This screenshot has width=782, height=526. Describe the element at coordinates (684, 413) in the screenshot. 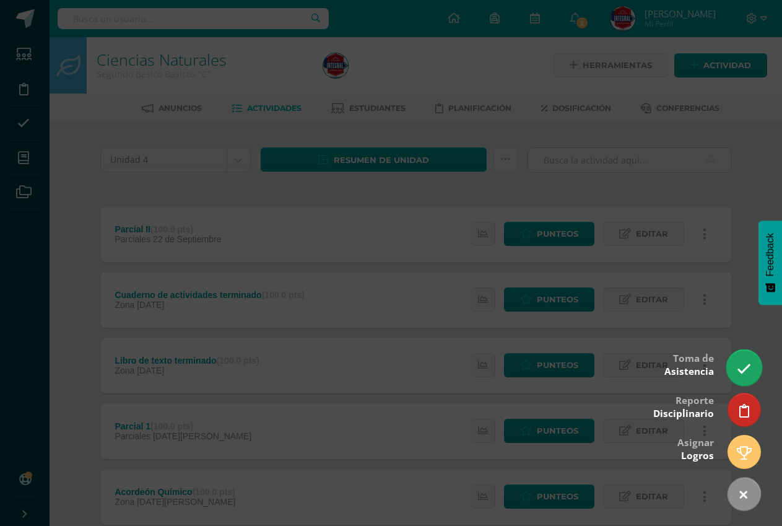

I see `span: Disciplinario` at that location.